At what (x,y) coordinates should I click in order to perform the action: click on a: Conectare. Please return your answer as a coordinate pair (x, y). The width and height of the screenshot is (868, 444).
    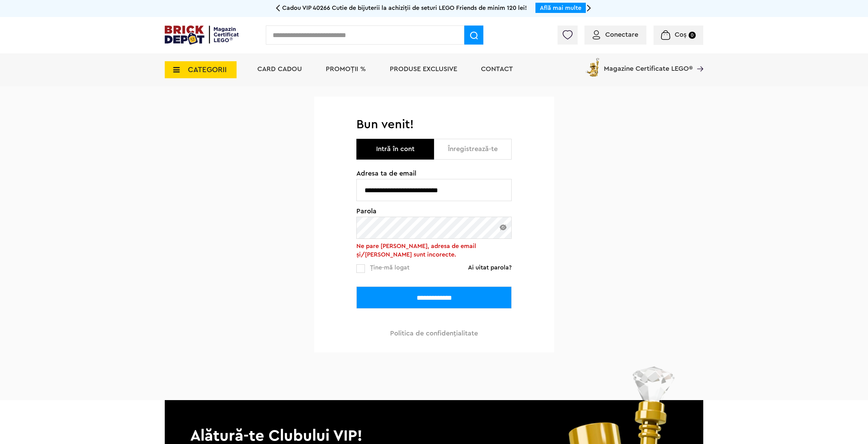
    Looking at the image, I should click on (615, 35).